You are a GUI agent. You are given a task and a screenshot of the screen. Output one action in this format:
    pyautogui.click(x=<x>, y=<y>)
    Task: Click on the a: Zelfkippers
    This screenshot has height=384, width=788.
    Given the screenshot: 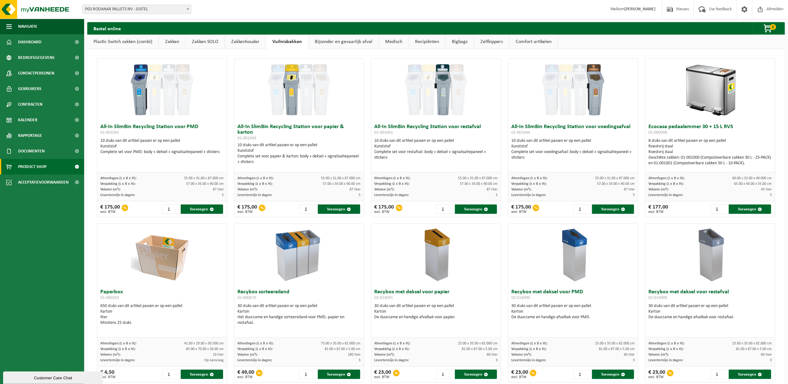 What is the action you would take?
    pyautogui.click(x=491, y=42)
    